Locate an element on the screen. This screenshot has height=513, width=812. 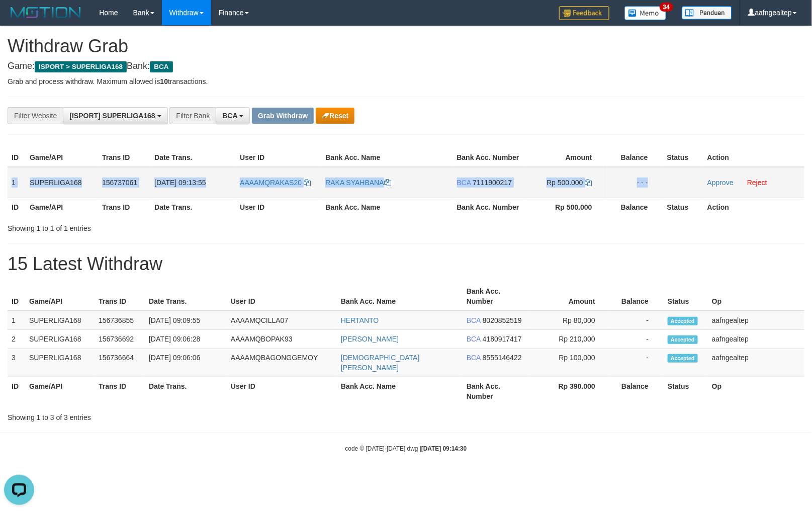
span: 156737061 is located at coordinates (119, 182).